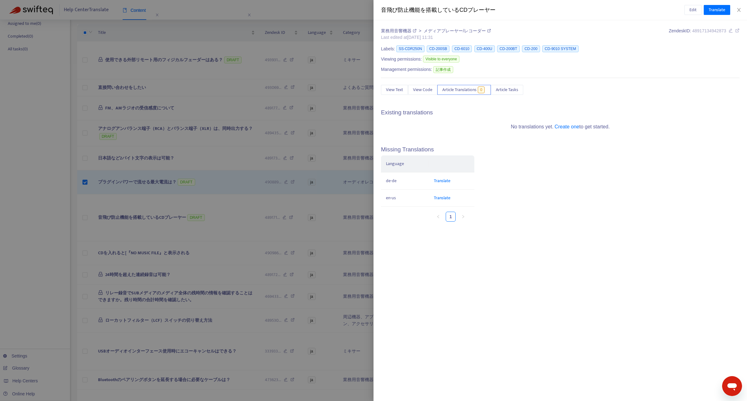  What do you see at coordinates (394, 90) in the screenshot?
I see `span: View Text` at bounding box center [394, 90].